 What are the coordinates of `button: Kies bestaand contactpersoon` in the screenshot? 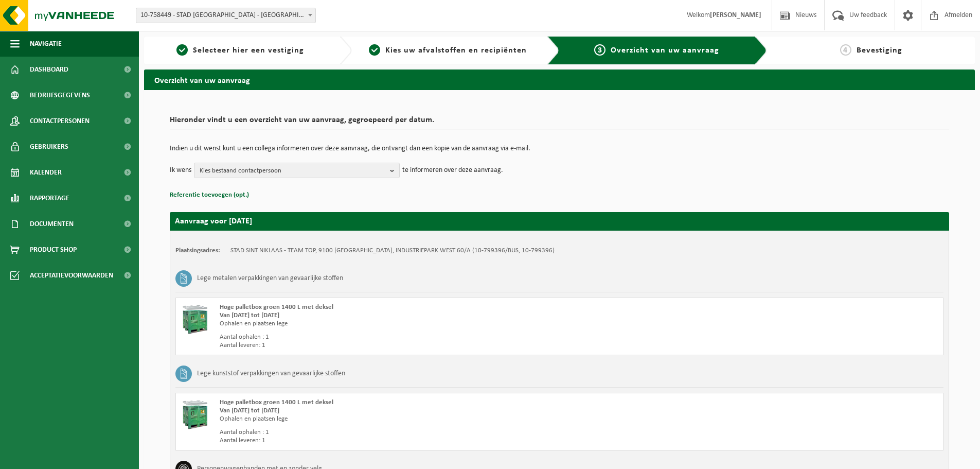 It's located at (297, 171).